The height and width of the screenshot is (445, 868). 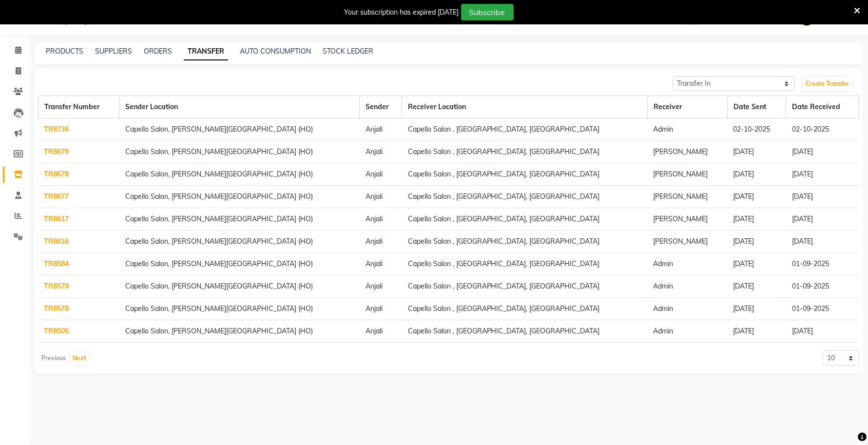 What do you see at coordinates (56, 174) in the screenshot?
I see `a: TR8678` at bounding box center [56, 174].